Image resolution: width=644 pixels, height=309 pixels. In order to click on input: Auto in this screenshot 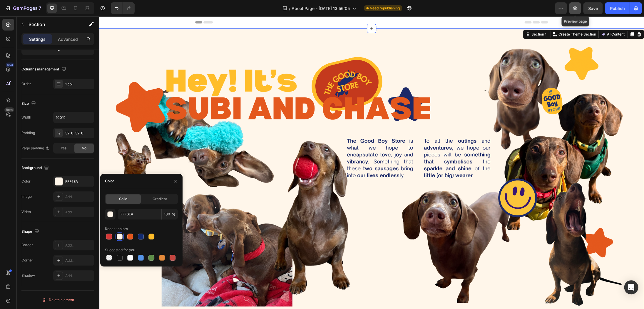, I will do `click(74, 118)`.